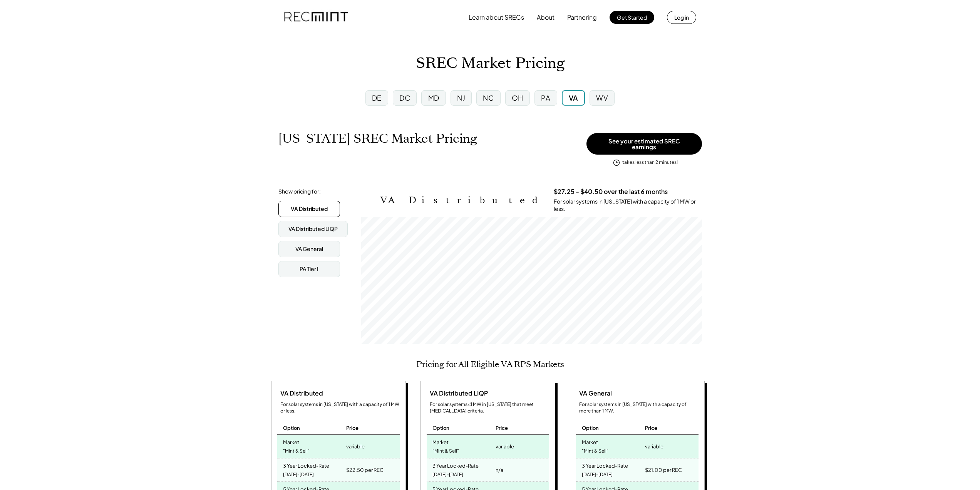 The width and height of the screenshot is (980, 490). What do you see at coordinates (650, 162) in the screenshot?
I see `div: takes less than 2 minutes!` at bounding box center [650, 162].